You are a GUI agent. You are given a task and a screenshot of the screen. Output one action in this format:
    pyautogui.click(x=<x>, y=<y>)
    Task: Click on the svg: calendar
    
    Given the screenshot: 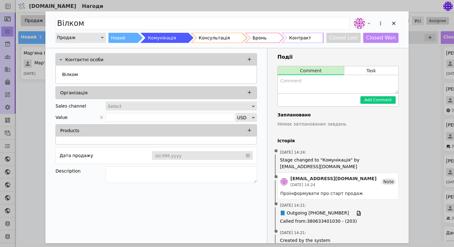 What is the action you would take?
    pyautogui.click(x=248, y=155)
    